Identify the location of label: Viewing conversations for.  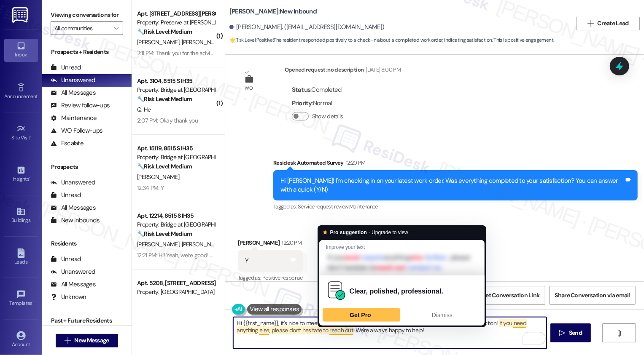
(87, 15).